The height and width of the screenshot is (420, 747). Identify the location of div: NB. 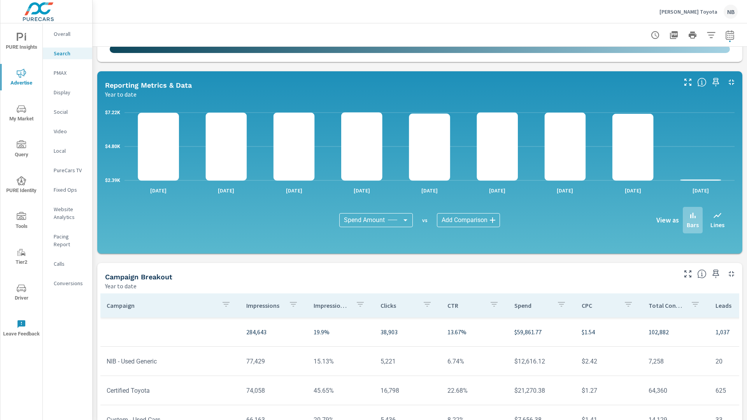
(731, 12).